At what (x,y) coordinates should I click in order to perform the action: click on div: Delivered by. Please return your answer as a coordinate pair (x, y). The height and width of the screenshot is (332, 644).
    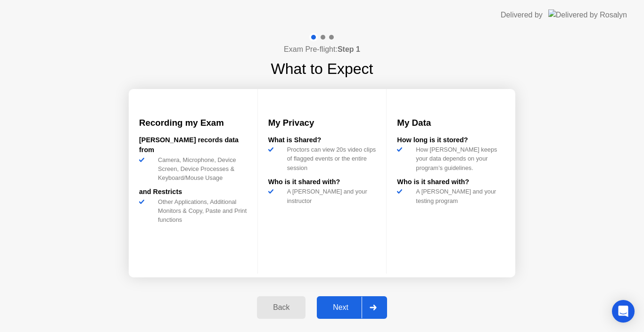
    Looking at the image, I should click on (521, 15).